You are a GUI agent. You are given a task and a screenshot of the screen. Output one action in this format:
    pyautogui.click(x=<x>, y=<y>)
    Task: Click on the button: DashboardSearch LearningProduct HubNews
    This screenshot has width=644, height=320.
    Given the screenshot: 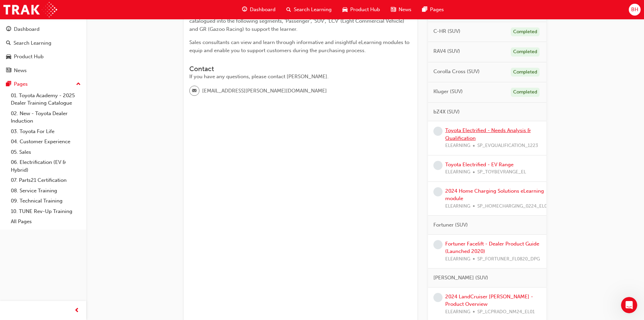 What is the action you would take?
    pyautogui.click(x=42, y=49)
    